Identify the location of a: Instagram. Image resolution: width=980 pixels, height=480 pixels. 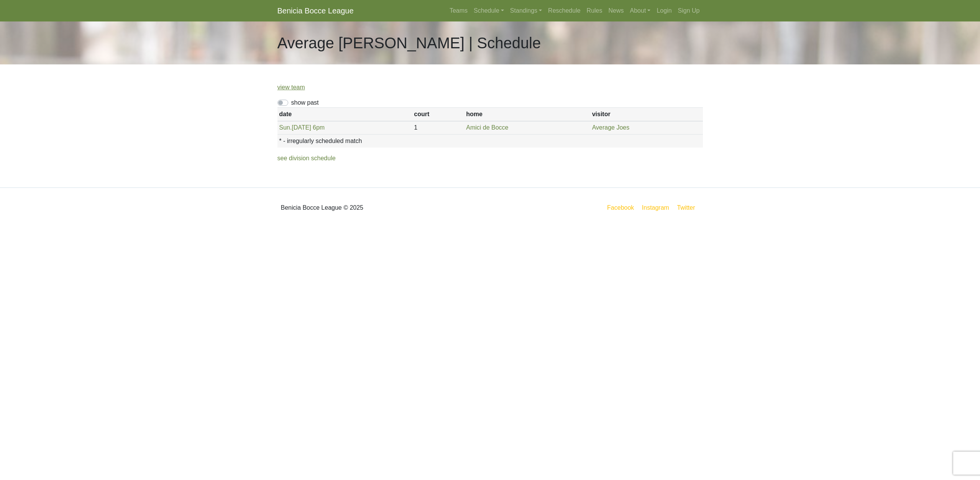
(655, 207).